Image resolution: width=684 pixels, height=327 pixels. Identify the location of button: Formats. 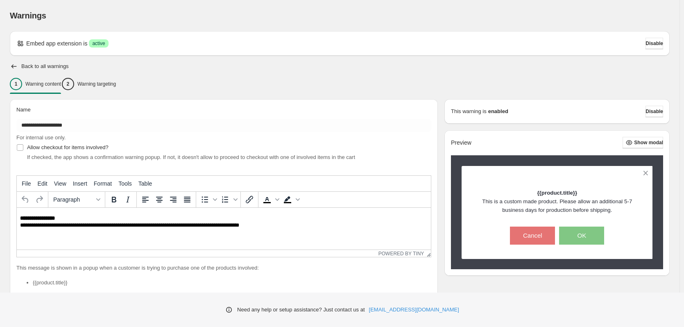
(77, 199).